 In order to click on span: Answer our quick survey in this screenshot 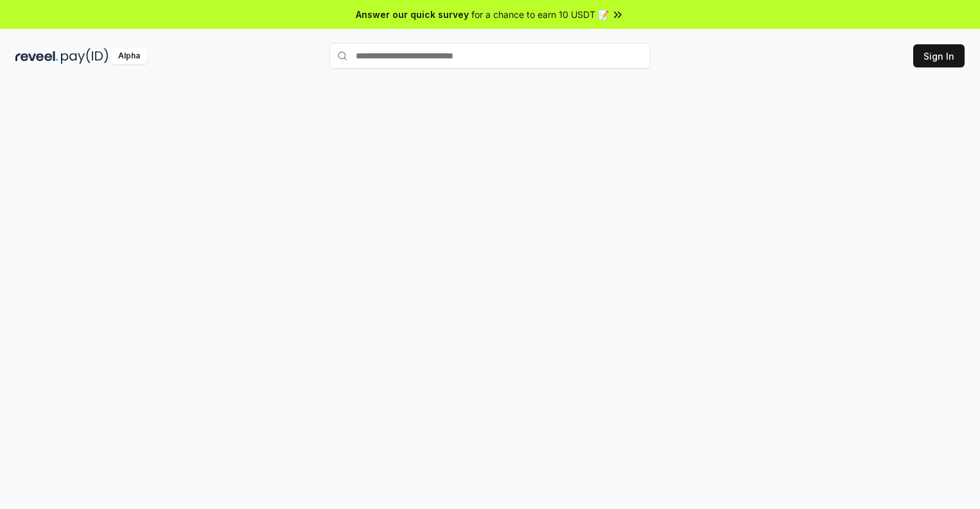, I will do `click(412, 14)`.